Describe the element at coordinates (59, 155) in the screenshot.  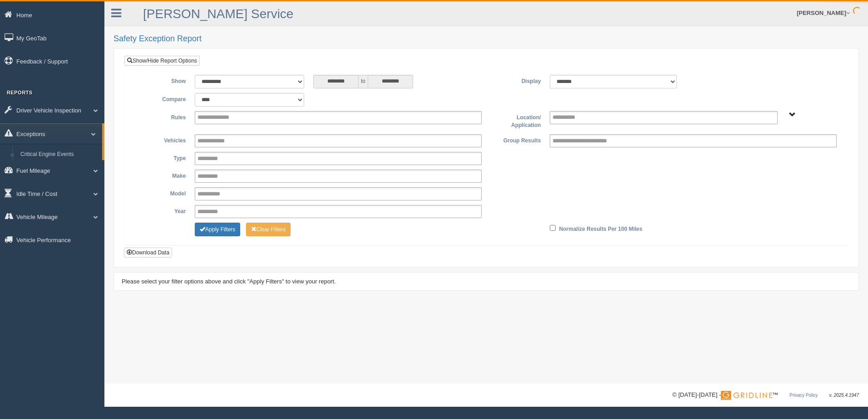
I see `a: Critical Engine Events` at that location.